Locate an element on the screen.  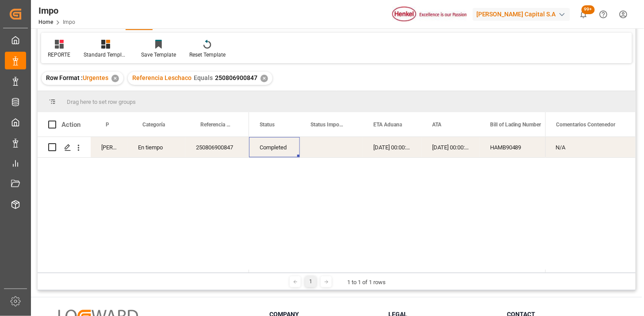
span: Persona responsable de seguimiento is located at coordinates (107, 124).